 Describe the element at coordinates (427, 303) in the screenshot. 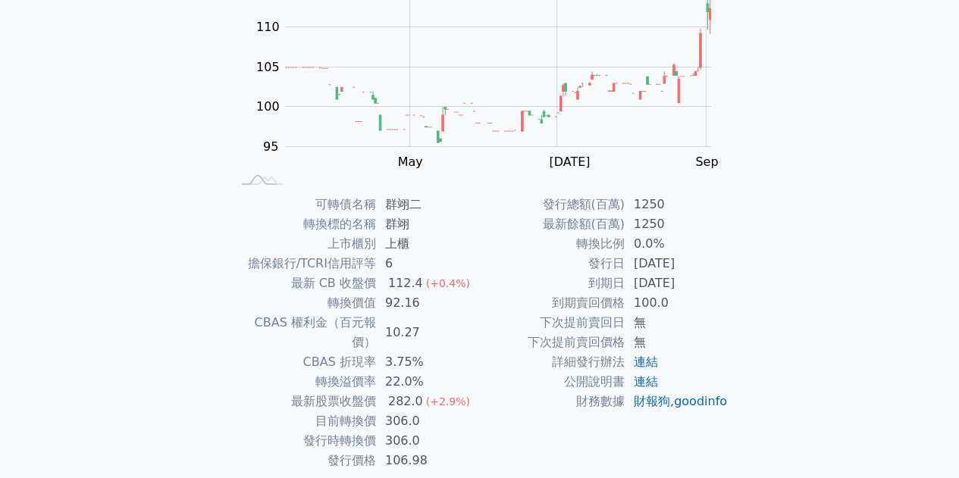

I see `td: 92.16` at that location.